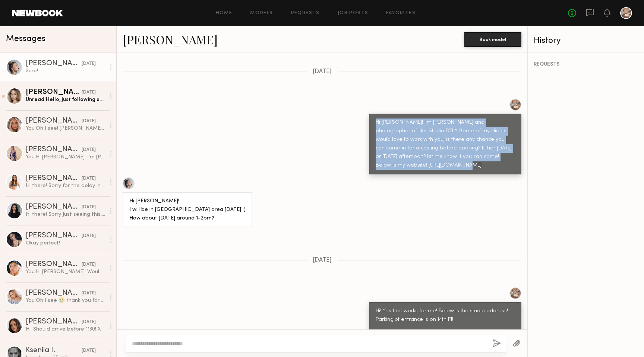 The height and width of the screenshot is (357, 644). Describe the element at coordinates (493, 39) in the screenshot. I see `a: Book model` at that location.